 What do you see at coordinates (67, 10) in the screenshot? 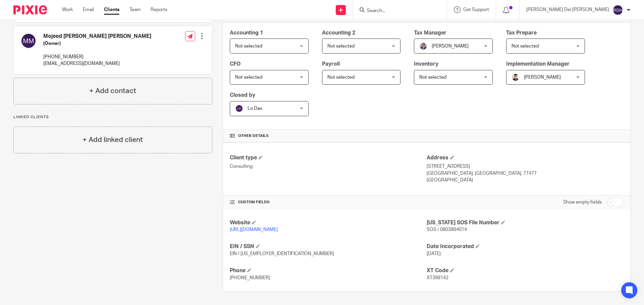
I see `a: Work` at bounding box center [67, 10].